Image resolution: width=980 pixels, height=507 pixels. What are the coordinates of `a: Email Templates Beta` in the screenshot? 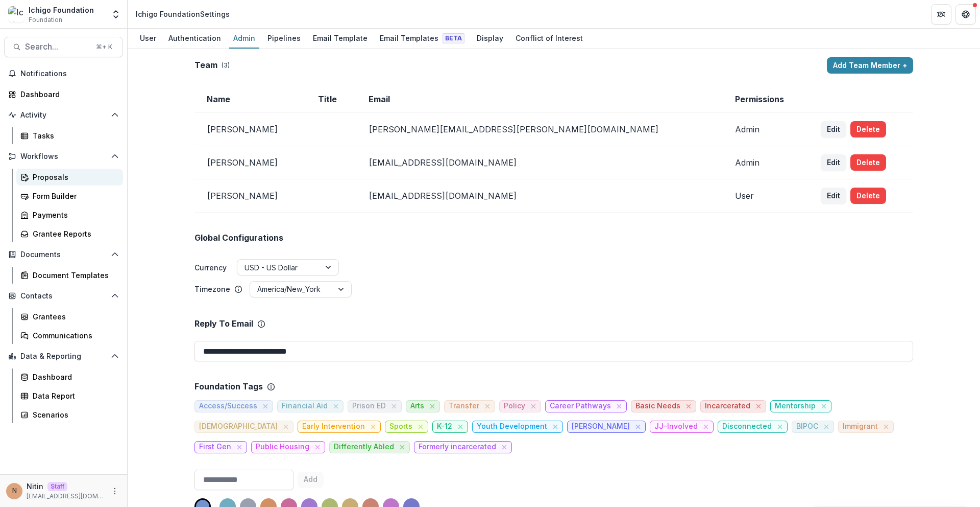 It's located at (423, 38).